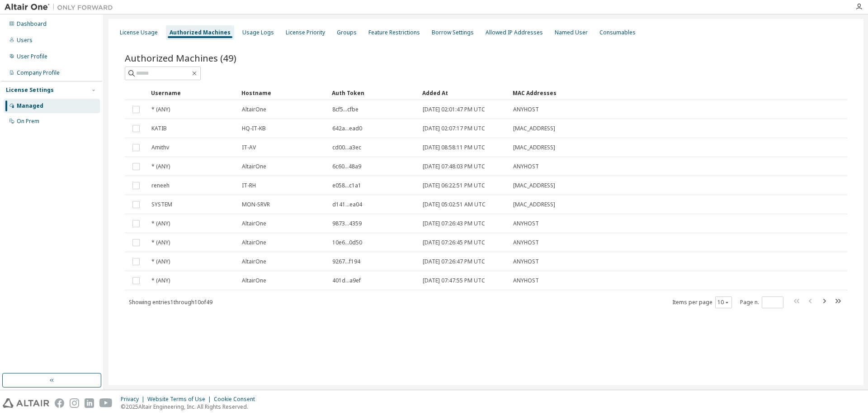  Describe the element at coordinates (170, 302) in the screenshot. I see `span: Showing entries 1 through 10 of 49` at that location.